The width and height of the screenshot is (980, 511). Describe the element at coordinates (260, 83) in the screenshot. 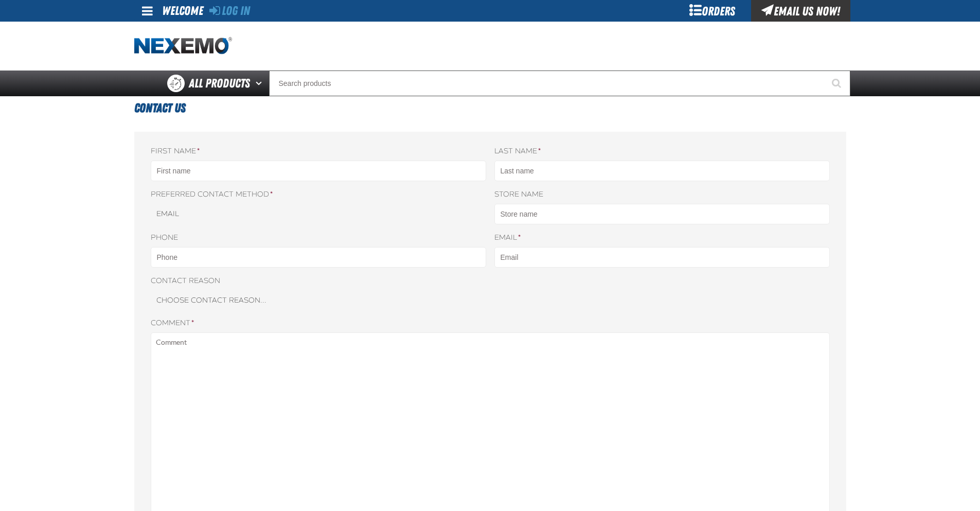

I see `button: Open All Products pages` at that location.